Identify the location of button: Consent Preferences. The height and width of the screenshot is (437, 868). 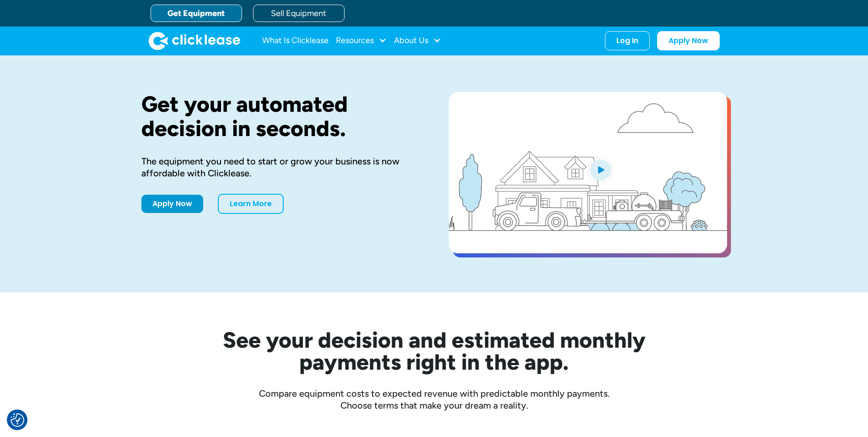
(18, 420).